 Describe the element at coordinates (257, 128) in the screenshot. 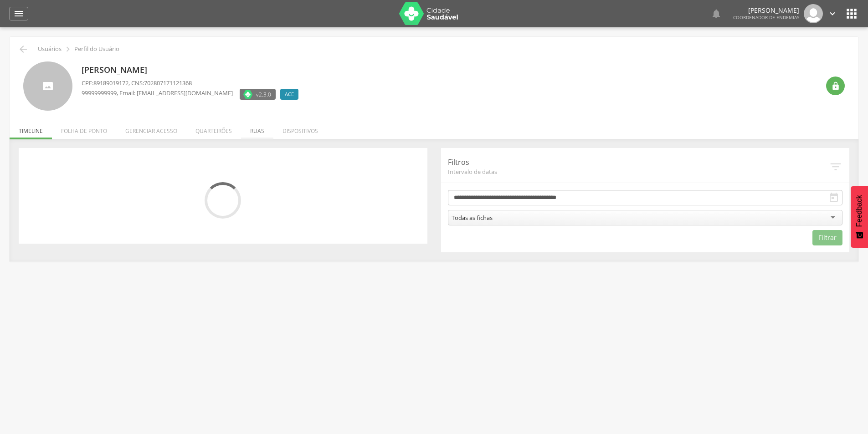

I see `li: Ruas` at that location.